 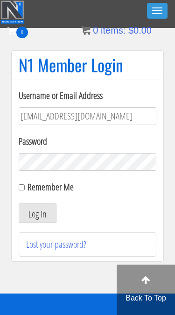 What do you see at coordinates (87, 96) in the screenshot?
I see `label: Username or Email Address` at bounding box center [87, 96].